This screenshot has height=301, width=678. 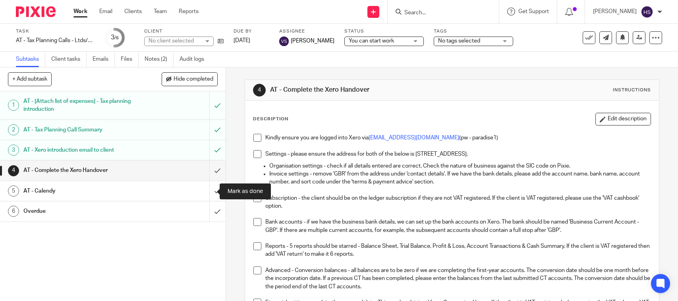 I want to click on label: Client, so click(x=184, y=31).